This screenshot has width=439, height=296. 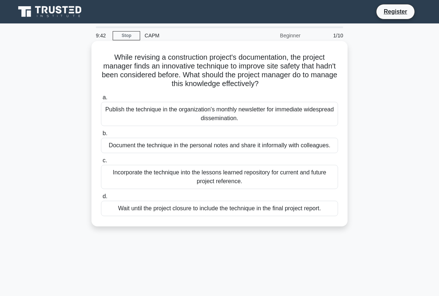 What do you see at coordinates (326, 36) in the screenshot?
I see `div: 1/10` at bounding box center [326, 36].